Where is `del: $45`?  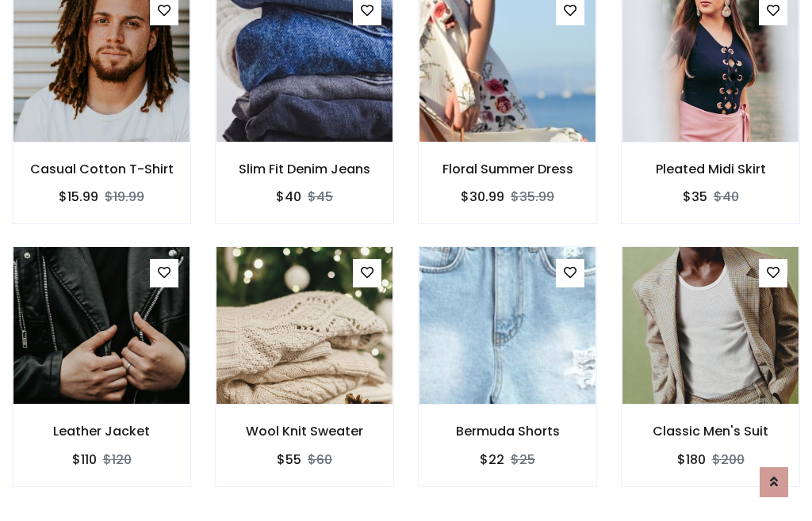 del: $45 is located at coordinates (321, 197).